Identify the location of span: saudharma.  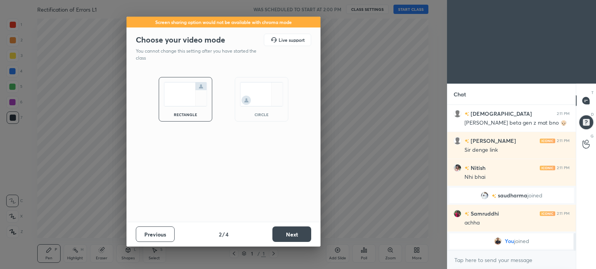
(512, 196).